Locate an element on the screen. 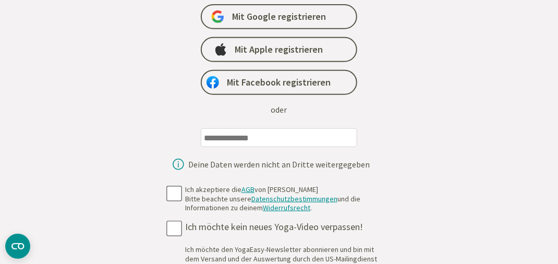 This screenshot has height=264, width=558. span: Mit Facebook registrieren is located at coordinates (279, 82).